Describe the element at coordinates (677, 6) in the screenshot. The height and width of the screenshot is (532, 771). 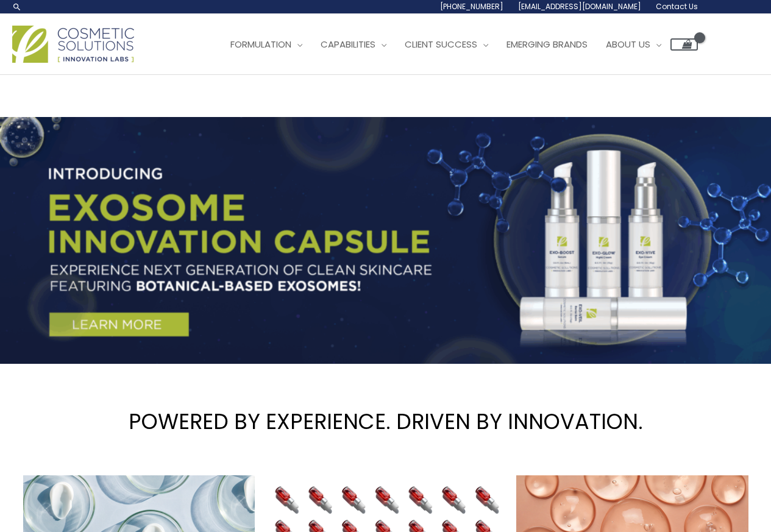
I see `span: Contact Us` at that location.